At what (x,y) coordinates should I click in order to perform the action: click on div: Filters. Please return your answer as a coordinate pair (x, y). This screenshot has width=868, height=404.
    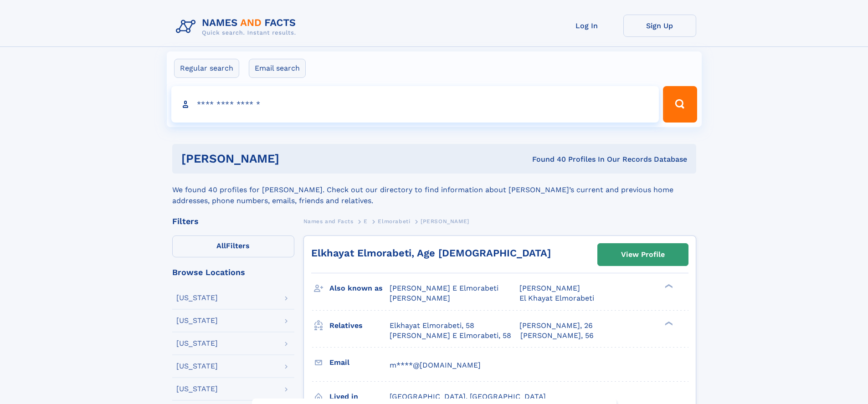
    Looking at the image, I should click on (233, 221).